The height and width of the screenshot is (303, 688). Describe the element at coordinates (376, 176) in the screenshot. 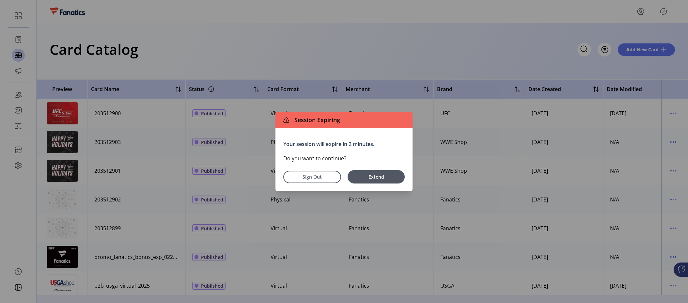

I see `button: Extend` at that location.